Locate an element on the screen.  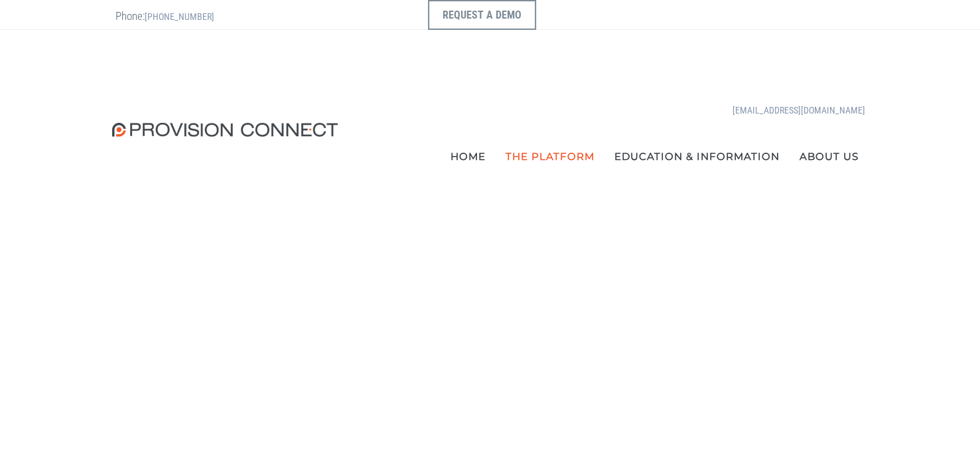
a: The Platform is located at coordinates (550, 156).